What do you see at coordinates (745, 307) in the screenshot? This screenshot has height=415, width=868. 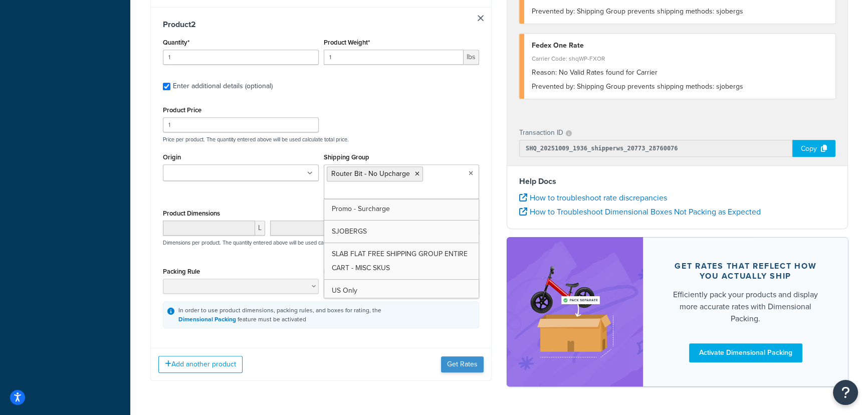 I see `div: Efficiently pack your products and display more accurate rates with Dimensional Packing.` at bounding box center [745, 307].